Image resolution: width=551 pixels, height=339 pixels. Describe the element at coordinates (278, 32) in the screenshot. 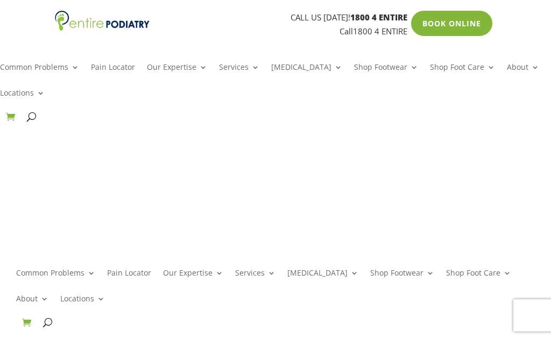

I see `p: Call` at that location.